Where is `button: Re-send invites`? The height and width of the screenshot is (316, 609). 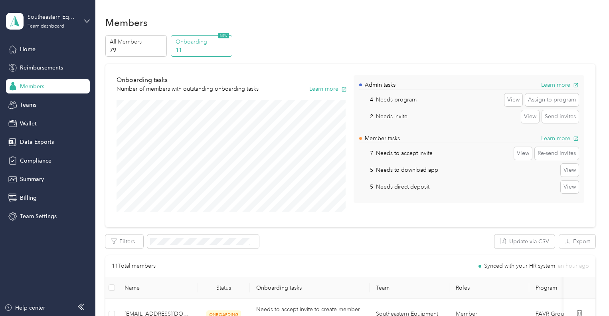
button: Re-send invites is located at coordinates (557, 153).